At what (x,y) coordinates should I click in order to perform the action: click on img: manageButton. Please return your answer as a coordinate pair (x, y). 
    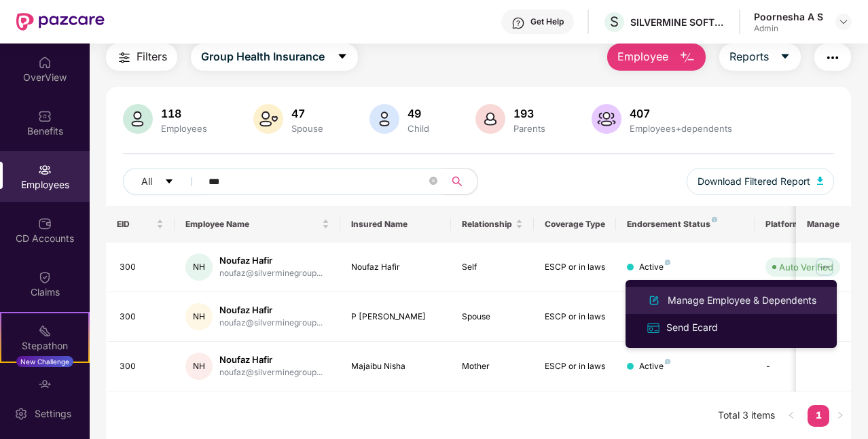
    Looking at the image, I should click on (825, 267).